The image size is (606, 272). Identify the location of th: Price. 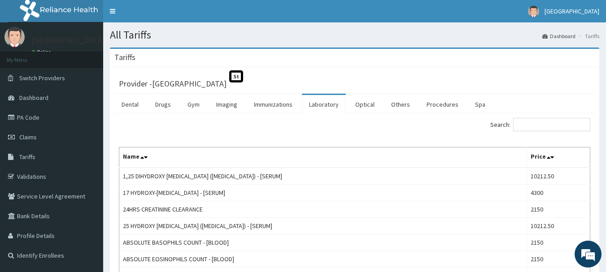
(558, 158).